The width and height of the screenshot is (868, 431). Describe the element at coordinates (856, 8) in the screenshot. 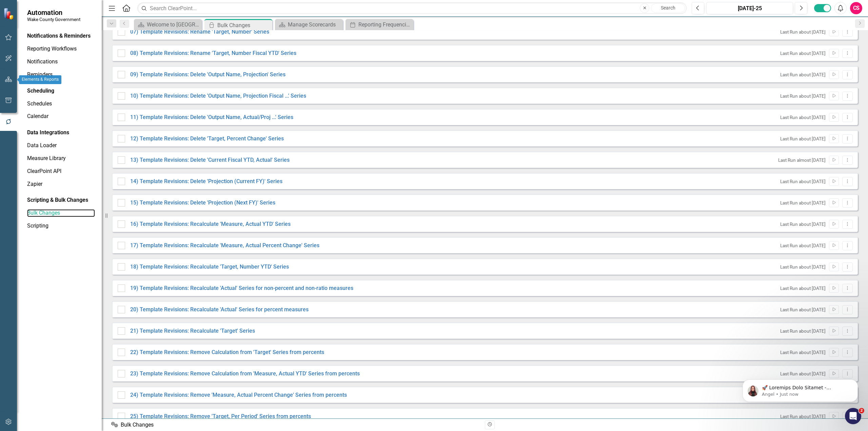

I see `button: CS` at that location.